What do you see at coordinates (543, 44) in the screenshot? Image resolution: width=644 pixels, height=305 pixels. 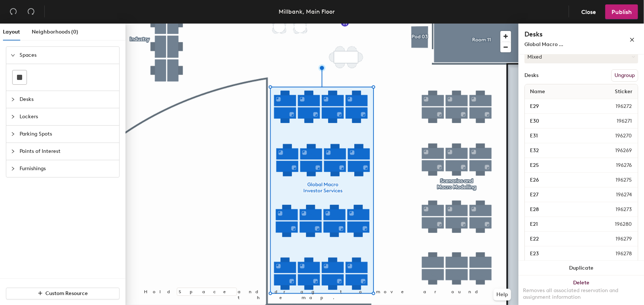 I see `span: Global Macro ...` at bounding box center [543, 44].